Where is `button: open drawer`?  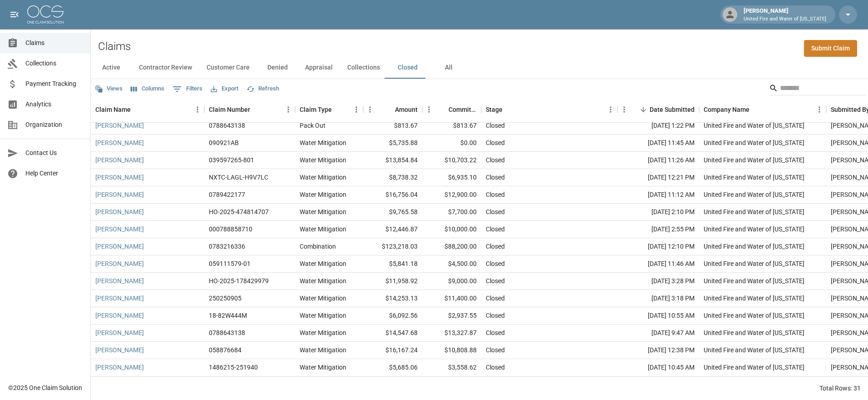
button: open drawer is located at coordinates (14, 14).